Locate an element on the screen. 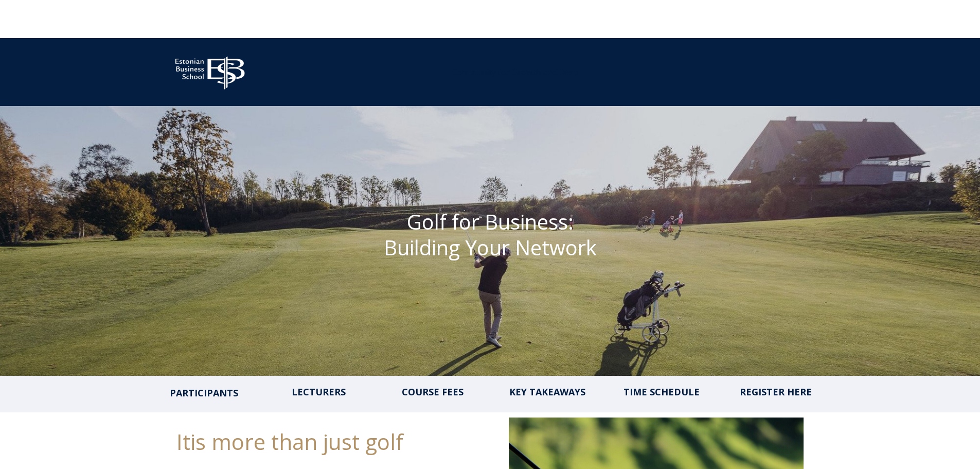  a: KEY TAKEAWAYS is located at coordinates (548, 391).